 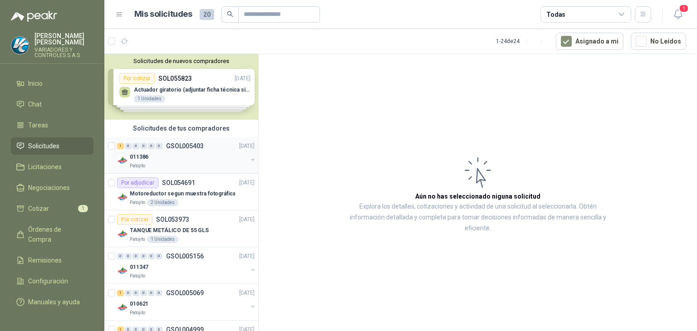 What do you see at coordinates (52, 104) in the screenshot?
I see `a: Chat` at bounding box center [52, 104].